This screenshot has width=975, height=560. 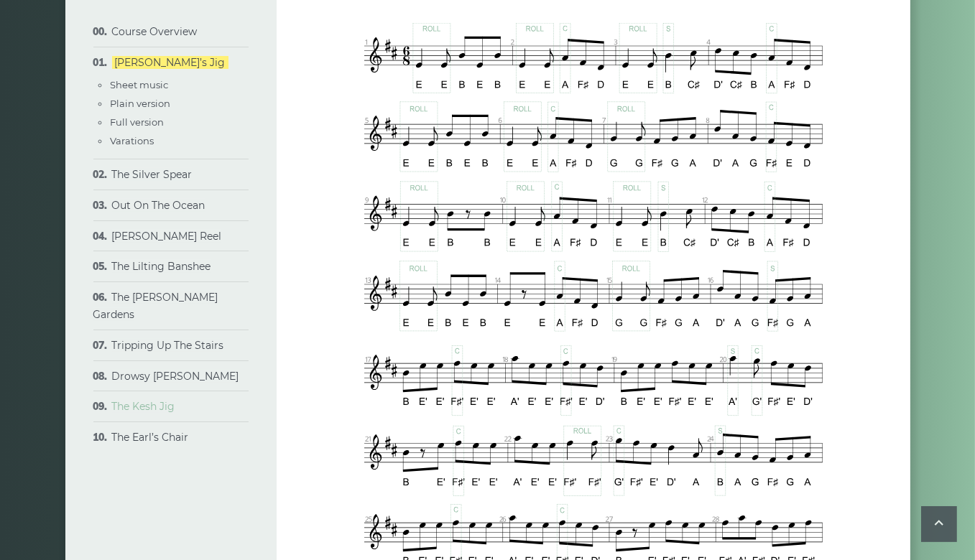 What do you see at coordinates (150, 437) in the screenshot?
I see `a: The Earl’s Chair` at bounding box center [150, 437].